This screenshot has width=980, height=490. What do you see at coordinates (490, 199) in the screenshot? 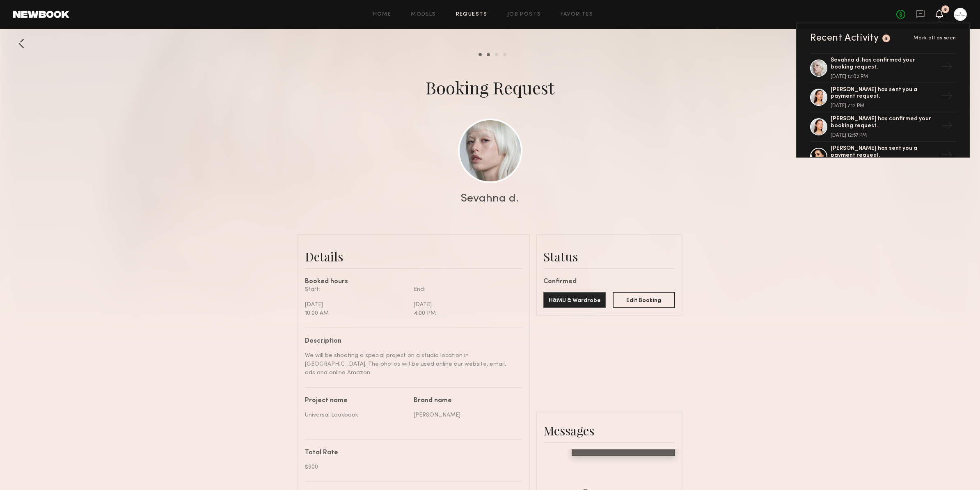
I see `div: Sevahna d.` at bounding box center [490, 199].